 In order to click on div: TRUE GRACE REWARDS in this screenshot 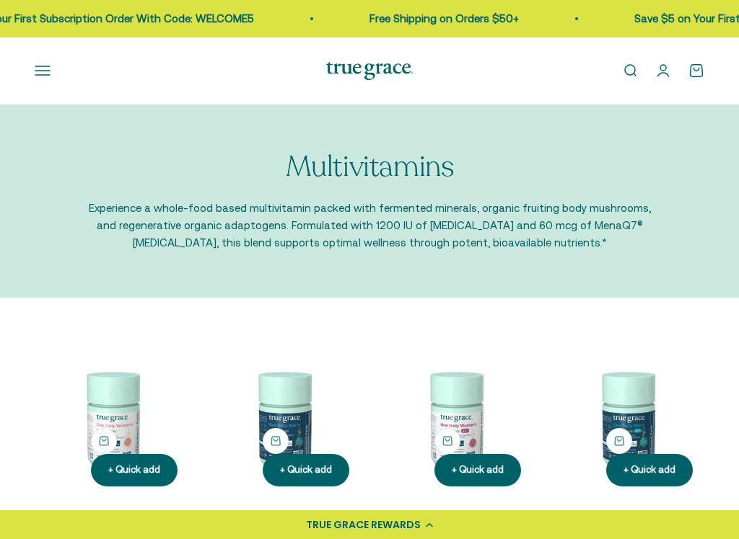, I will do `click(363, 525)`.